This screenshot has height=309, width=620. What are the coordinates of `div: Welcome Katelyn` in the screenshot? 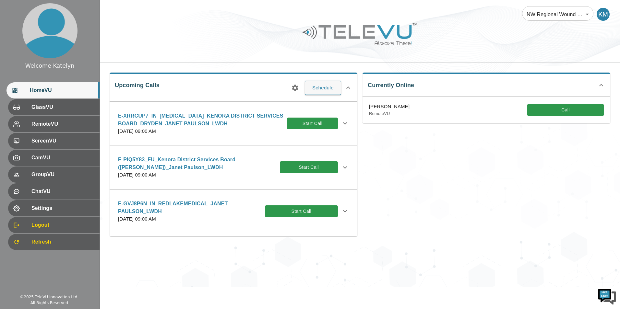 It's located at (50, 66).